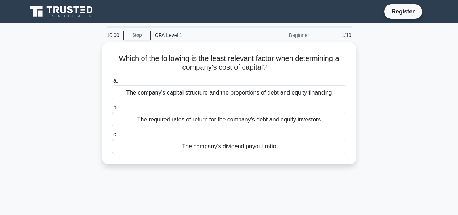 The width and height of the screenshot is (458, 215). What do you see at coordinates (115, 134) in the screenshot?
I see `span: c.` at bounding box center [115, 134].